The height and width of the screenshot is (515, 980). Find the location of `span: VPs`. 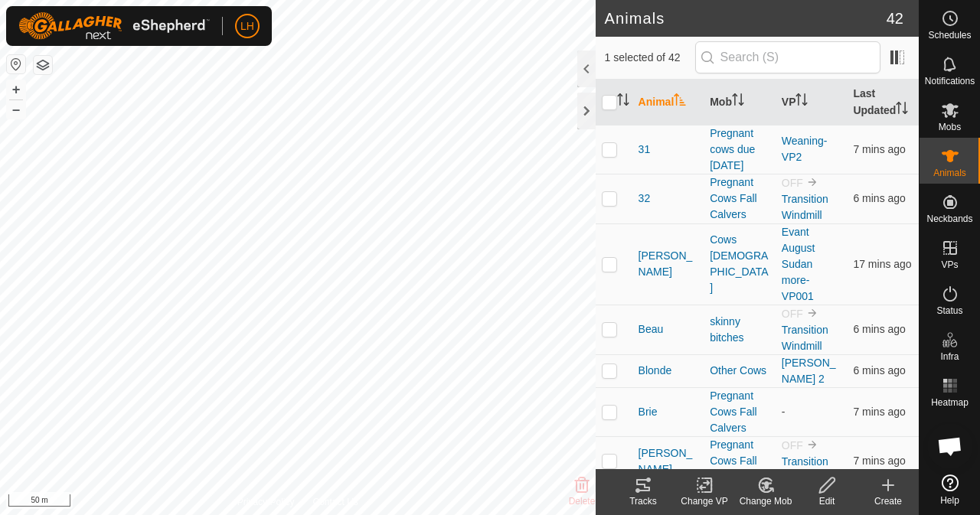

span: VPs is located at coordinates (949, 265).